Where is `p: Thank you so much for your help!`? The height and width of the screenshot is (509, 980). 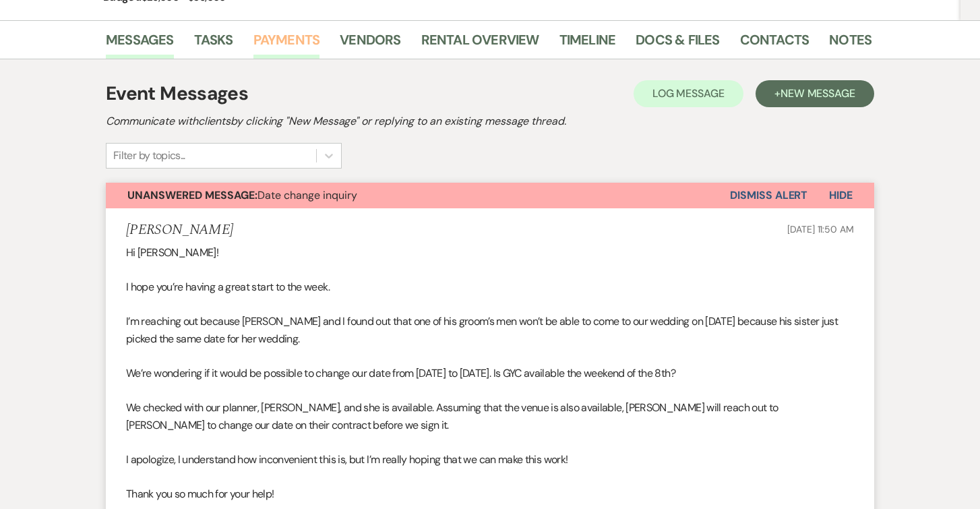
p: Thank you so much for your help! is located at coordinates (490, 495).